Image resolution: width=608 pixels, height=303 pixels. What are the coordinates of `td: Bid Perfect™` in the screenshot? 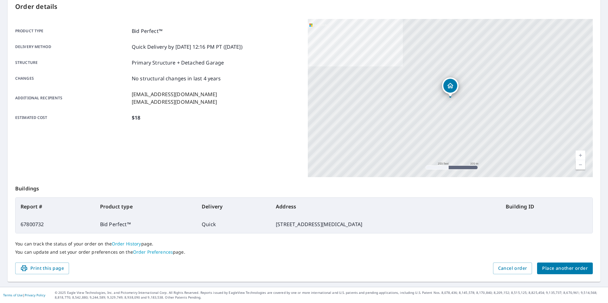 It's located at (146, 224).